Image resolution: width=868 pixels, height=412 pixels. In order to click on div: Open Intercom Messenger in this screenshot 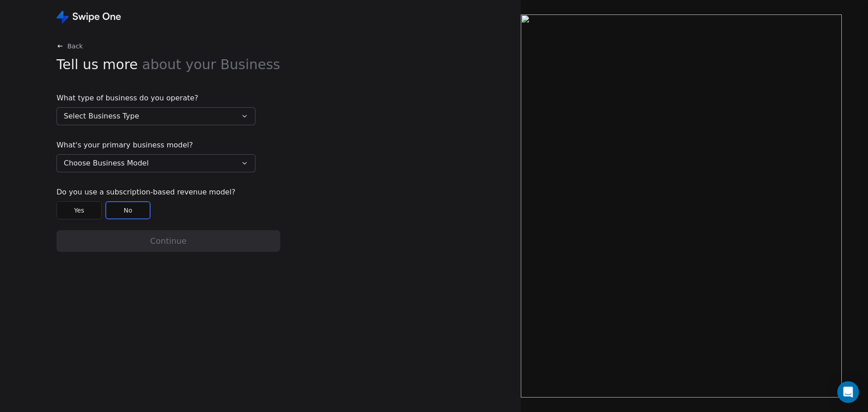, I will do `click(848, 392)`.